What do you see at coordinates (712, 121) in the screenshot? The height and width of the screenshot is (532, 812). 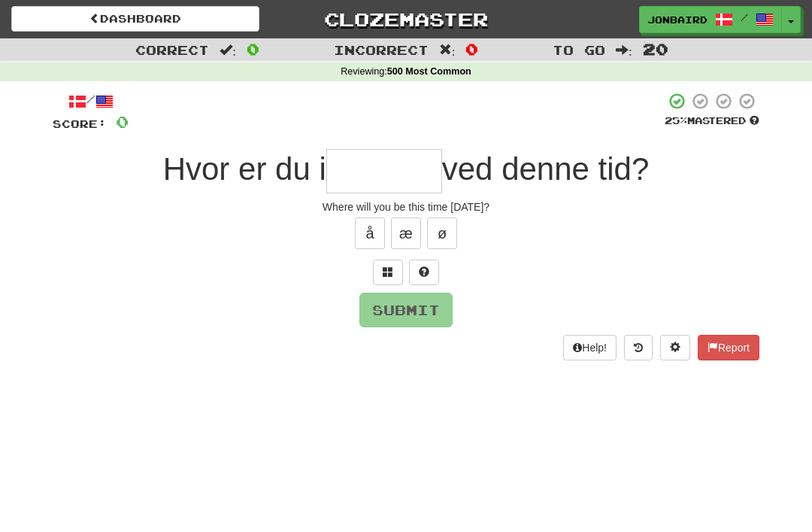 I see `div: Mastered` at bounding box center [712, 121].